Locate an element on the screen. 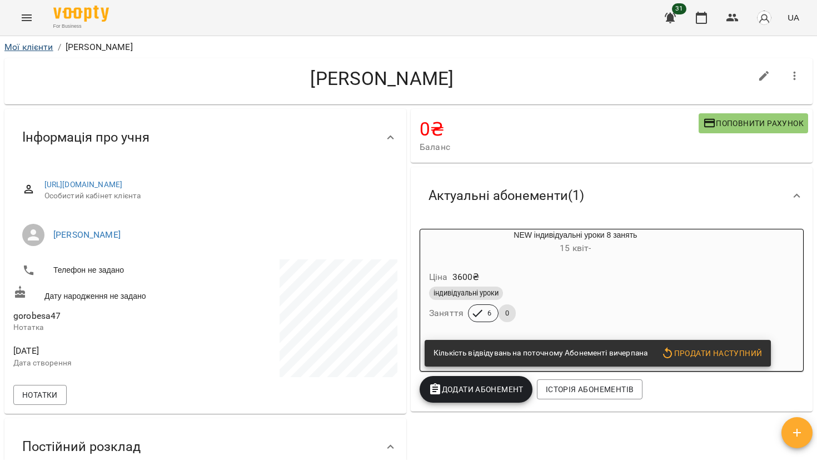 Image resolution: width=817 pixels, height=466 pixels. div: Актуальні абонементи(1) is located at coordinates (611, 196).